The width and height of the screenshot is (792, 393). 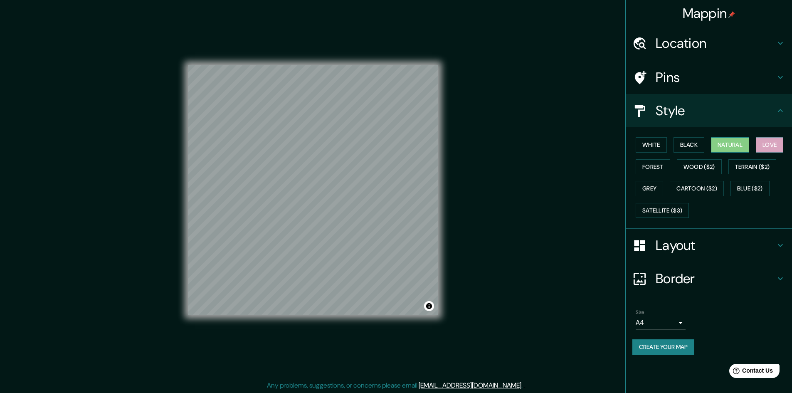 I want to click on button: Black, so click(x=689, y=145).